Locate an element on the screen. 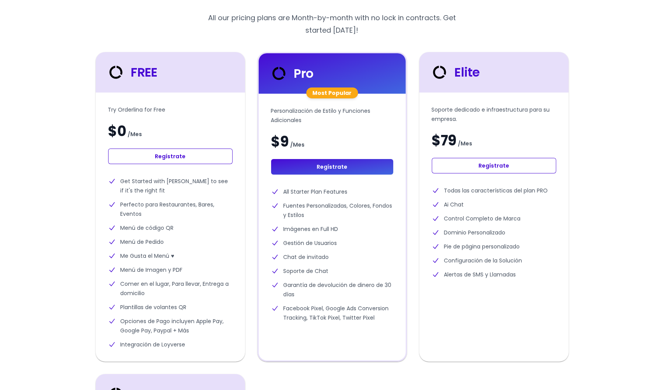  li: Fuentes Personalizadas, Colores, Fondos y Estilos is located at coordinates (332, 210).